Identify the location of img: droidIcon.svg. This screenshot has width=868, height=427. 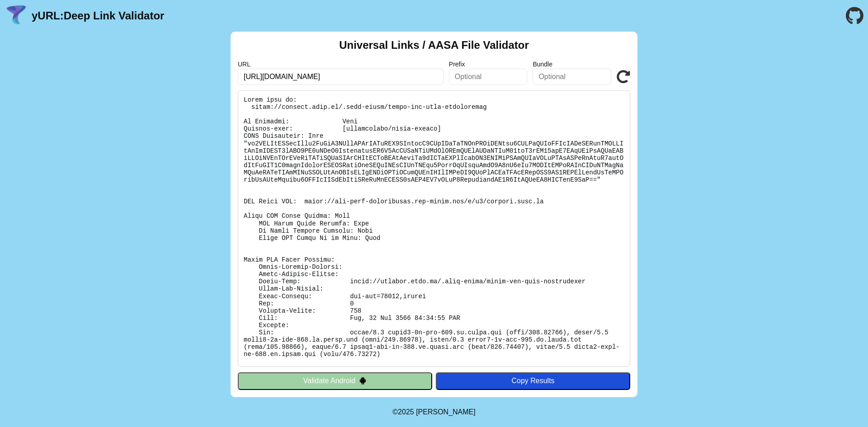
(363, 380).